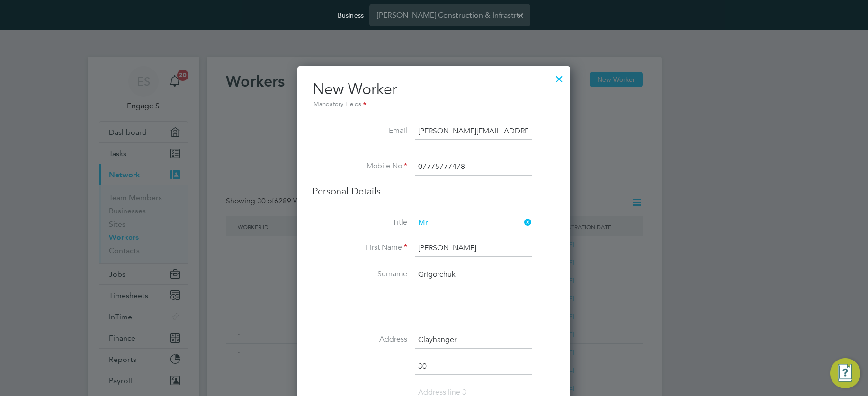  I want to click on label: Business, so click(350, 15).